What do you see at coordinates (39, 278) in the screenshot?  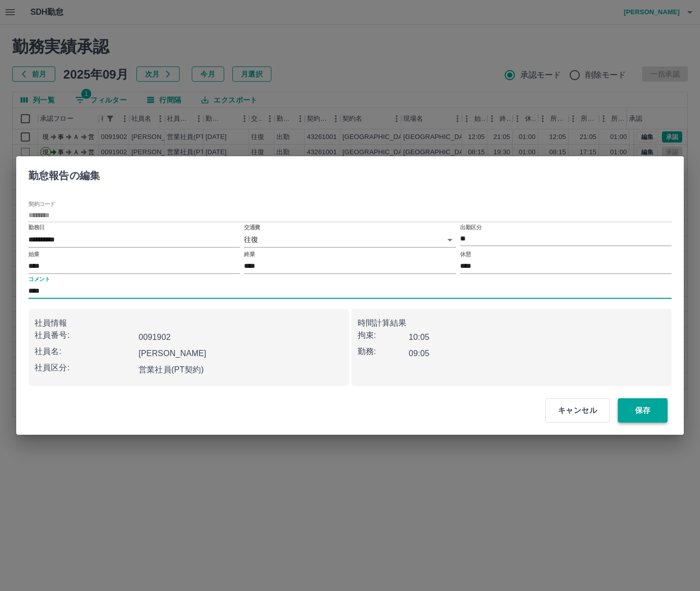 I see `label: コメント` at bounding box center [39, 278].